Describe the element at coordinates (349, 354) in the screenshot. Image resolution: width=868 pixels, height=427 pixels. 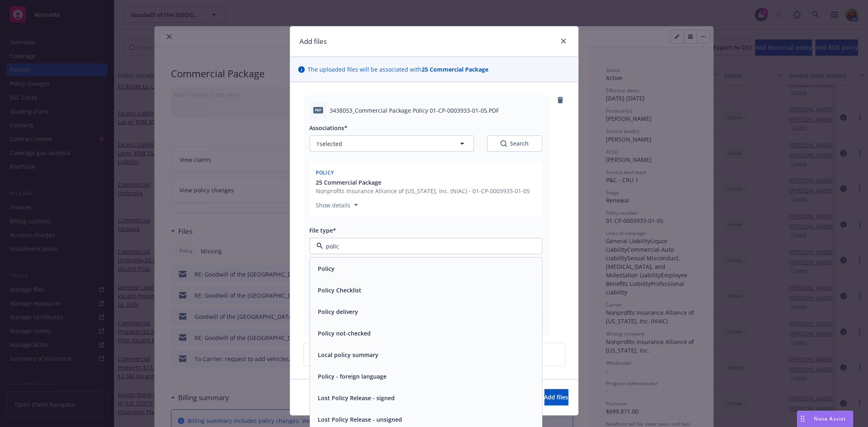
I see `button: Local policy summary` at that location.